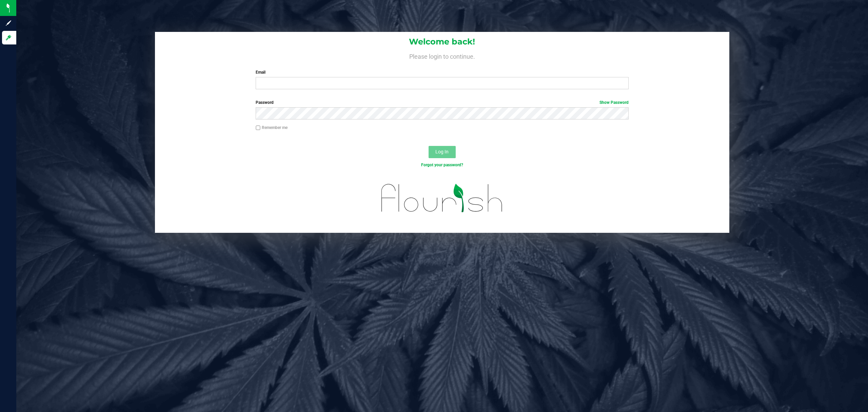 The height and width of the screenshot is (412, 868). Describe the element at coordinates (442, 72) in the screenshot. I see `label: Email` at that location.